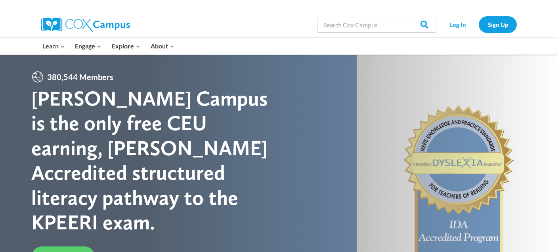  What do you see at coordinates (80, 77) in the screenshot?
I see `span: 380,544 Members` at bounding box center [80, 77].